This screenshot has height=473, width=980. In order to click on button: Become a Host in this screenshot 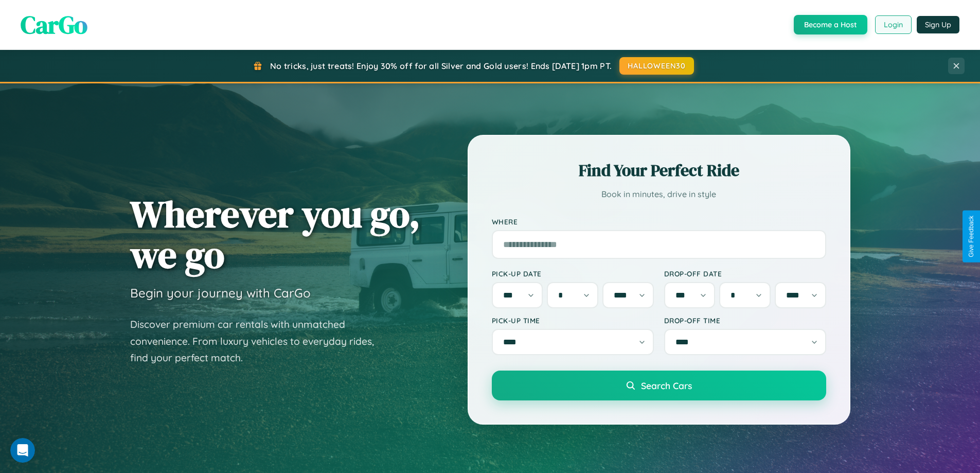, I will do `click(830, 24)`.